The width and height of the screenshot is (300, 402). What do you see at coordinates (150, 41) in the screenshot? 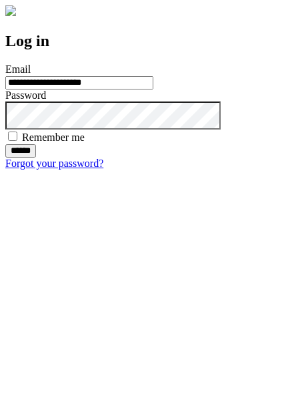
I see `h2: Log in` at bounding box center [150, 41].